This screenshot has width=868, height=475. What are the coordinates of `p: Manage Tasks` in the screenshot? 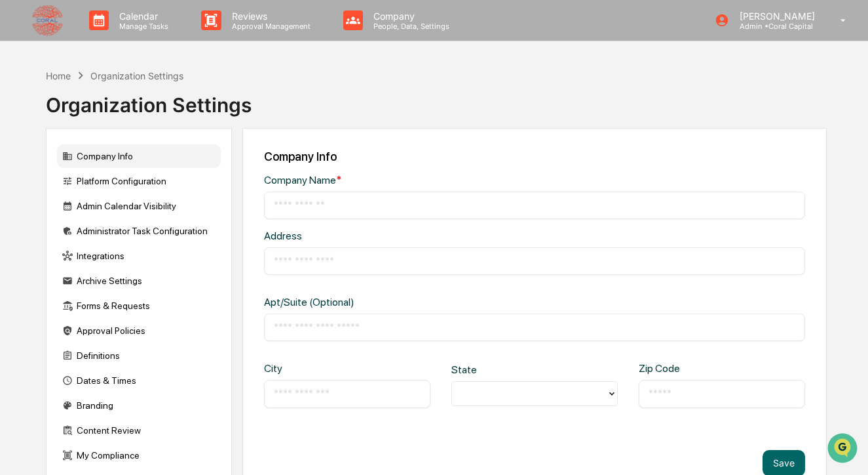 It's located at (141, 26).